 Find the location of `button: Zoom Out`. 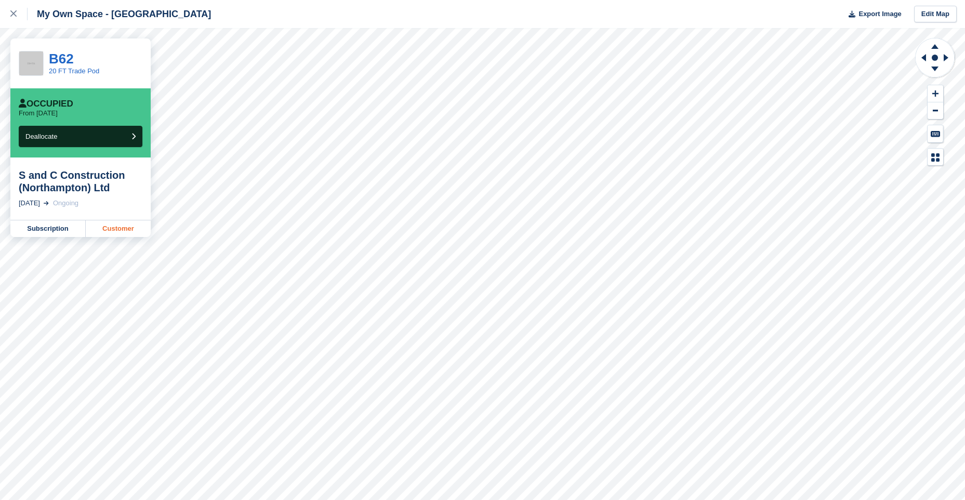

button: Zoom Out is located at coordinates (935, 111).